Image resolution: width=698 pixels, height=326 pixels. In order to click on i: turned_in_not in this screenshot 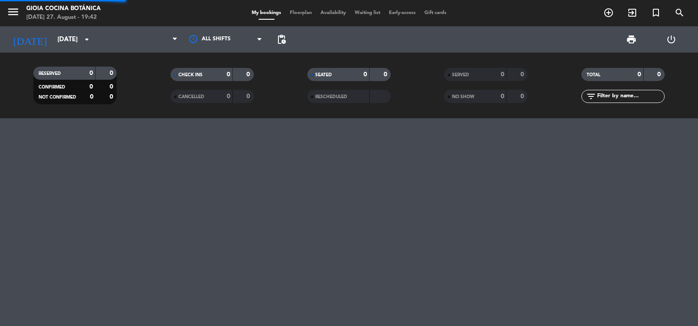, I will do `click(655, 13)`.